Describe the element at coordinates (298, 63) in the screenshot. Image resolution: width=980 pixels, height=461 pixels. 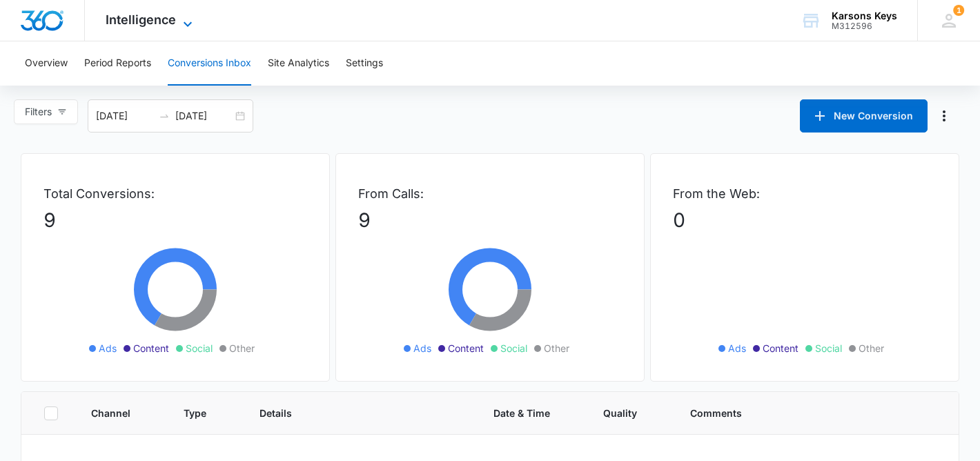
I see `button: Site Analytics` at that location.